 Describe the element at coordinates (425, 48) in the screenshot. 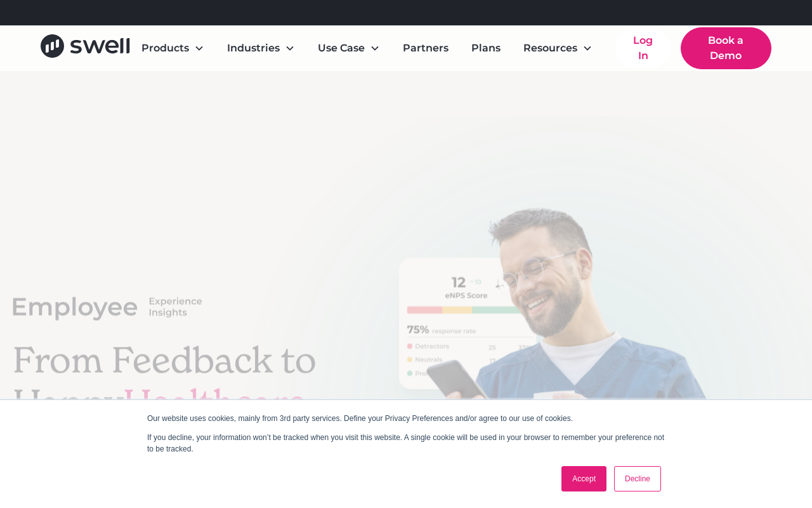

I see `a: Partners` at that location.